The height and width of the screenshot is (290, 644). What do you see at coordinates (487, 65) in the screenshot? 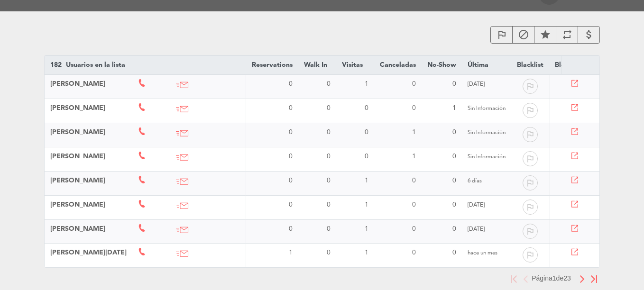
I see `th: Última` at bounding box center [487, 65].